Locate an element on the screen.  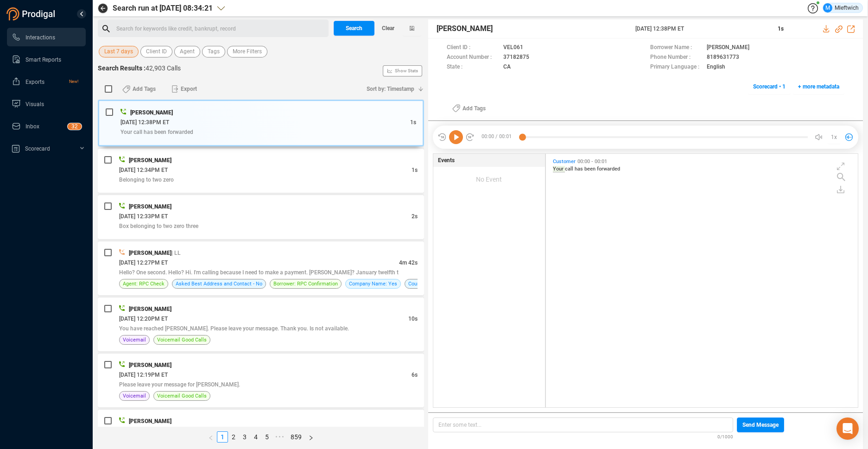
span: left is located at coordinates (211, 438).